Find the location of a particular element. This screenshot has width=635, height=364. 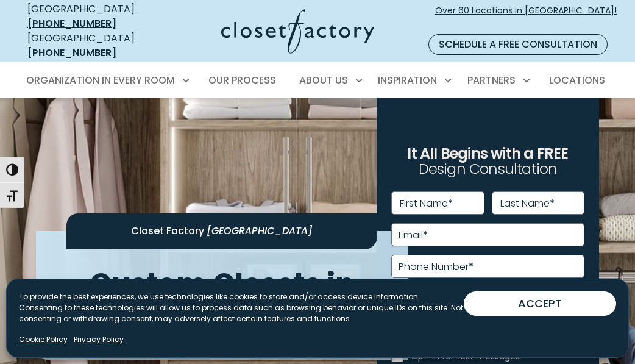

span: Design Consultation is located at coordinates (489, 169).